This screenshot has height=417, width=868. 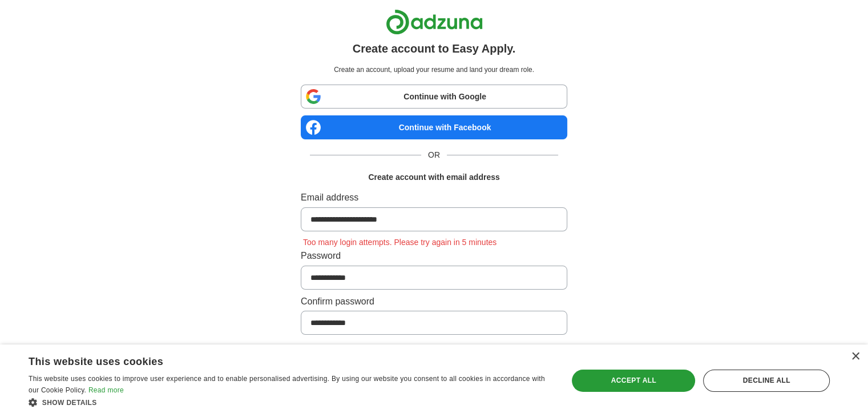 I want to click on span: Show details, so click(x=69, y=403).